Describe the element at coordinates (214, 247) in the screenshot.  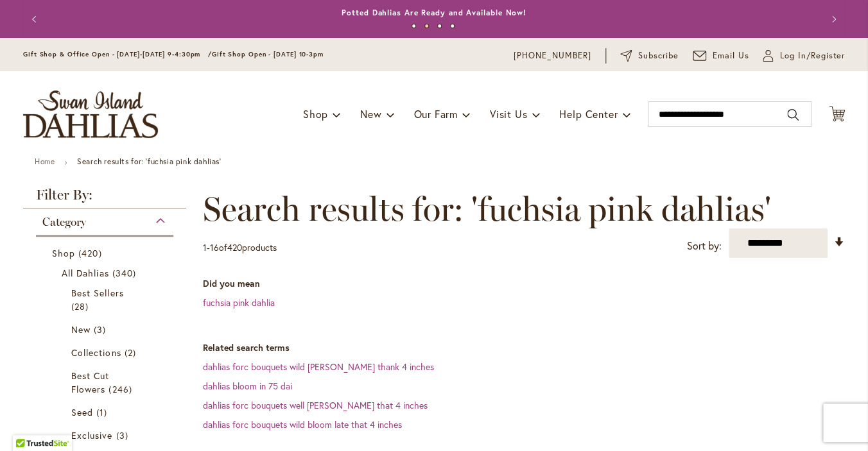
I see `span: 16` at that location.